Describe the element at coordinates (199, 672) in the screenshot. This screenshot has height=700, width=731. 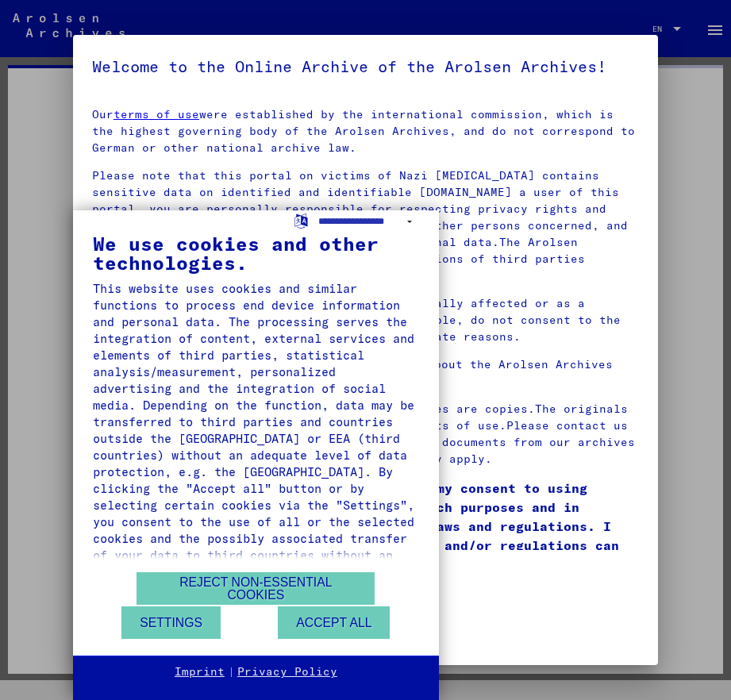
I see `a: Imprint` at that location.